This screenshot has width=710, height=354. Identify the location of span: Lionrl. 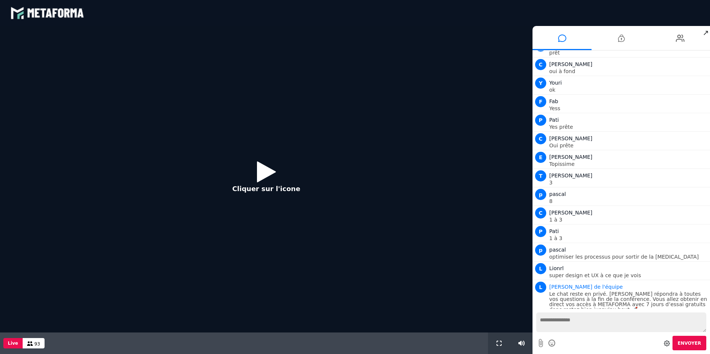
(556, 268).